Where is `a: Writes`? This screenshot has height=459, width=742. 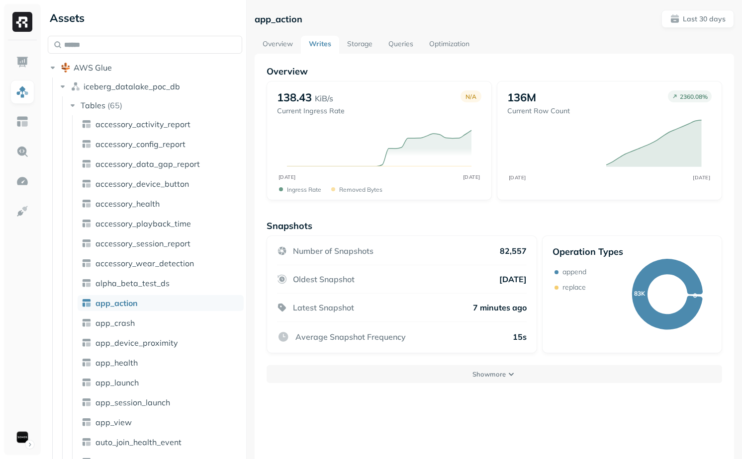 a: Writes is located at coordinates (320, 45).